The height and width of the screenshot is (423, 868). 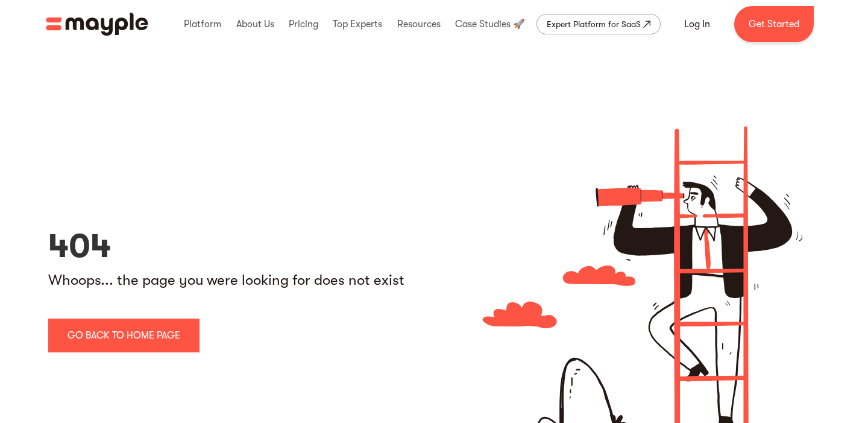 I want to click on a: Get Started, so click(x=774, y=24).